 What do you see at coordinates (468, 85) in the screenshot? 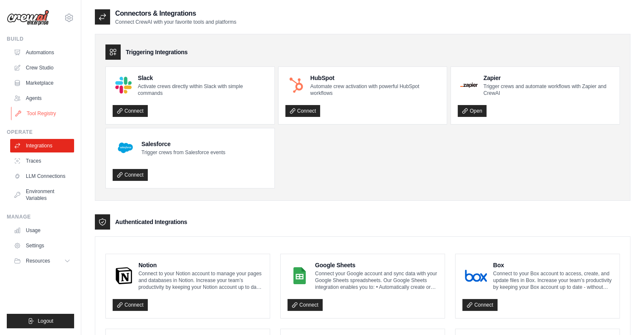
I see `img: Zapier Logo` at bounding box center [468, 85].